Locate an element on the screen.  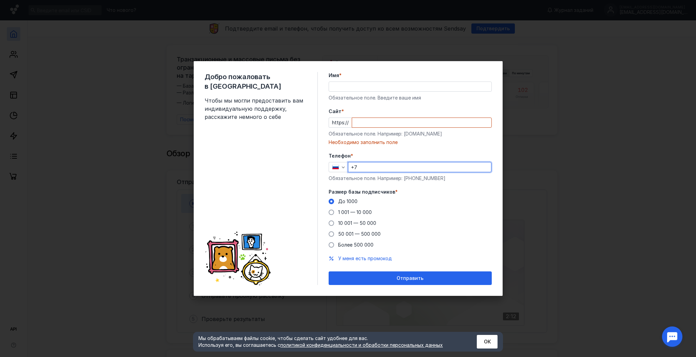
span: Отправить is located at coordinates (410, 278).